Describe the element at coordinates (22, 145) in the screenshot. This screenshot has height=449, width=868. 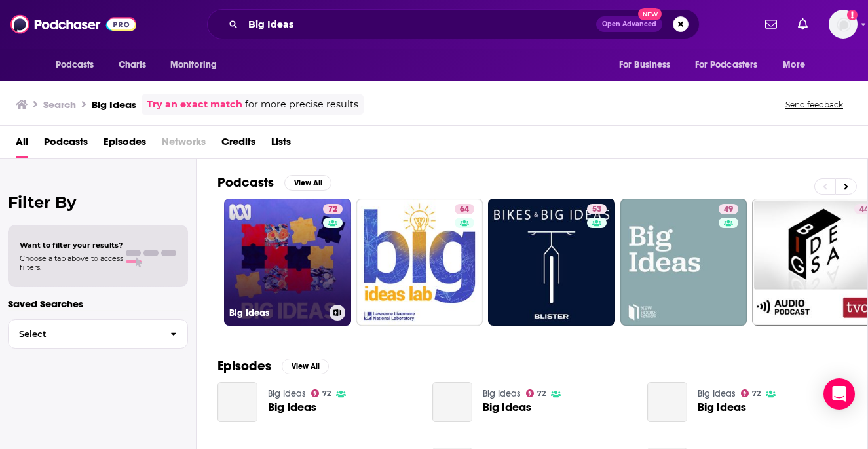
I see `span: All` at that location.